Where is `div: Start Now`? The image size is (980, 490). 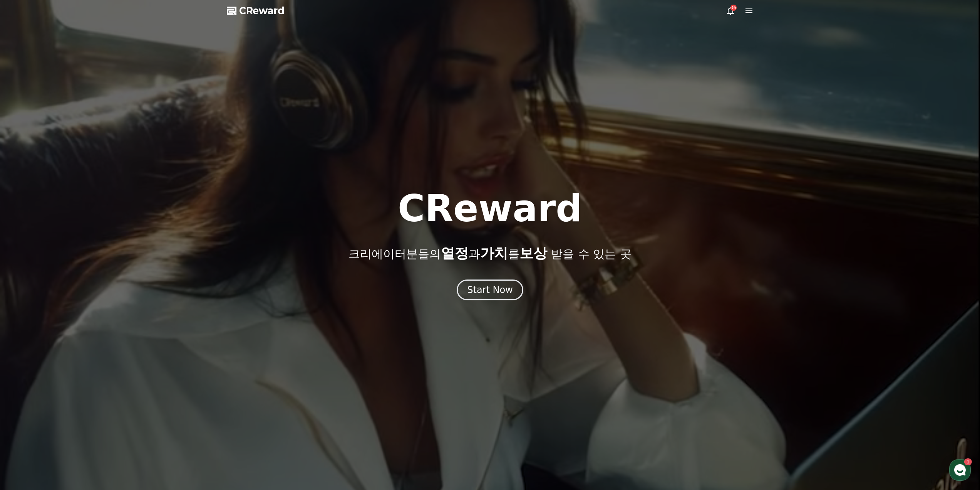 div: Start Now is located at coordinates (490, 290).